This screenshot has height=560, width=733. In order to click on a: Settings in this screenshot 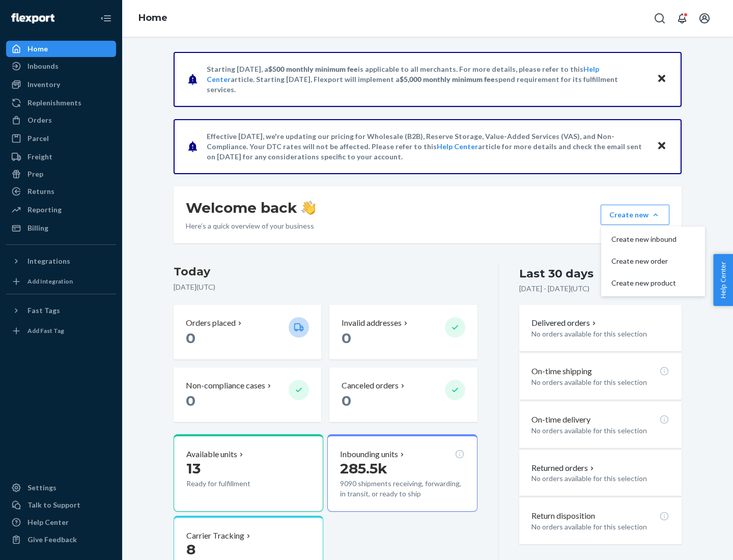, I will do `click(61, 487)`.